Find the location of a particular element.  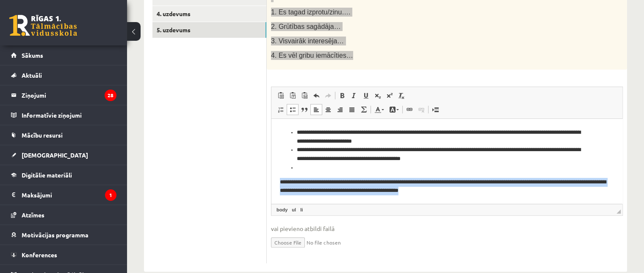

a: Atsaistīt is located at coordinates (421, 110).